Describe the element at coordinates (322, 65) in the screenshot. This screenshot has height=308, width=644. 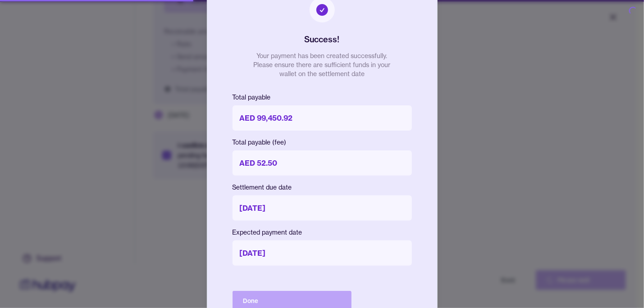
I see `p: Your payment has been created successfully. Please ensure there are sufficient funds in your wall...` at that location.